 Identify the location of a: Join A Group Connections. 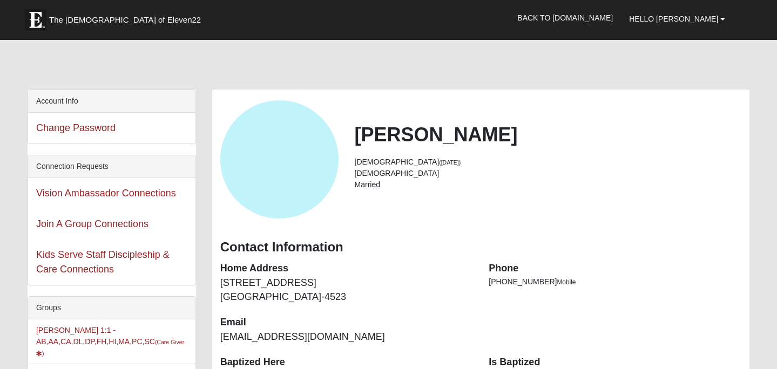
(92, 224).